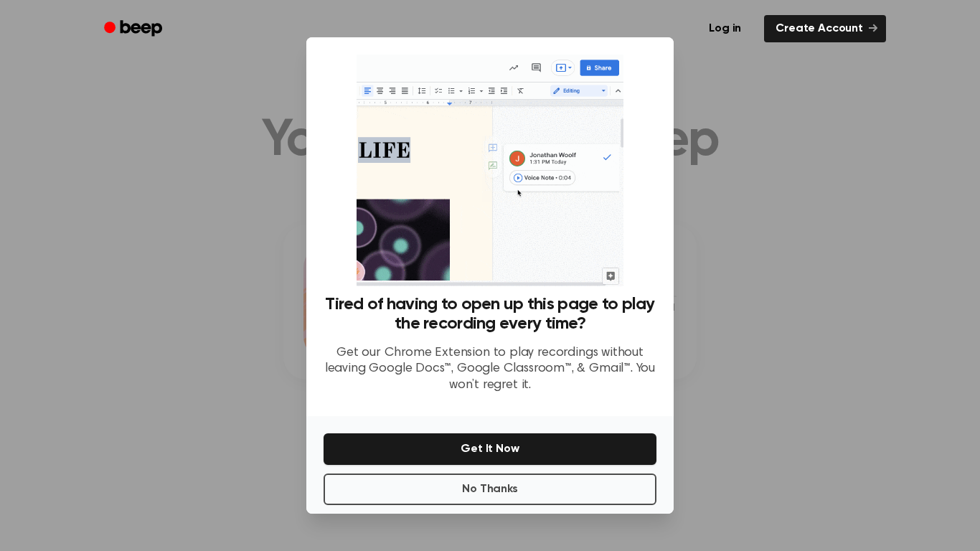 This screenshot has height=551, width=980. What do you see at coordinates (825, 29) in the screenshot?
I see `a: Create Account` at bounding box center [825, 29].